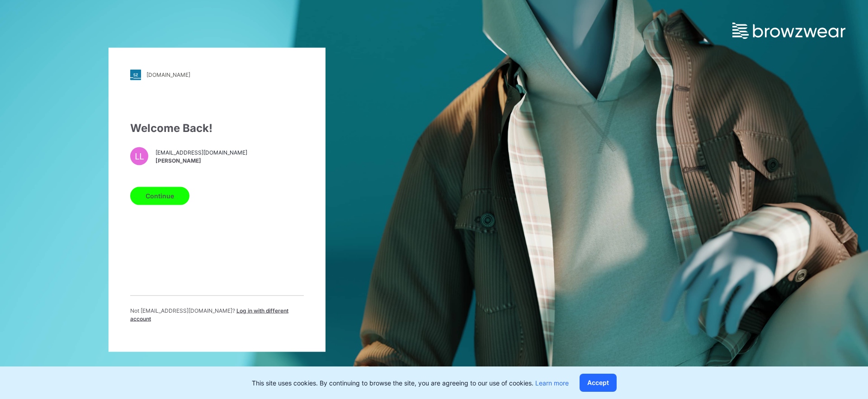  What do you see at coordinates (217, 128) in the screenshot?
I see `div: Welcome Back!` at bounding box center [217, 128].